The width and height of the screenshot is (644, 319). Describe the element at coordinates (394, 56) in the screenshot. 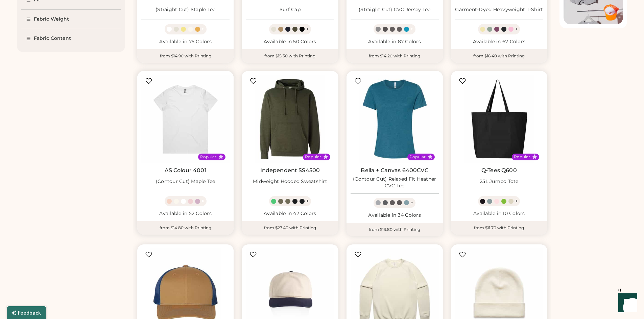

I see `div: from $14.20 with Printing` at that location.